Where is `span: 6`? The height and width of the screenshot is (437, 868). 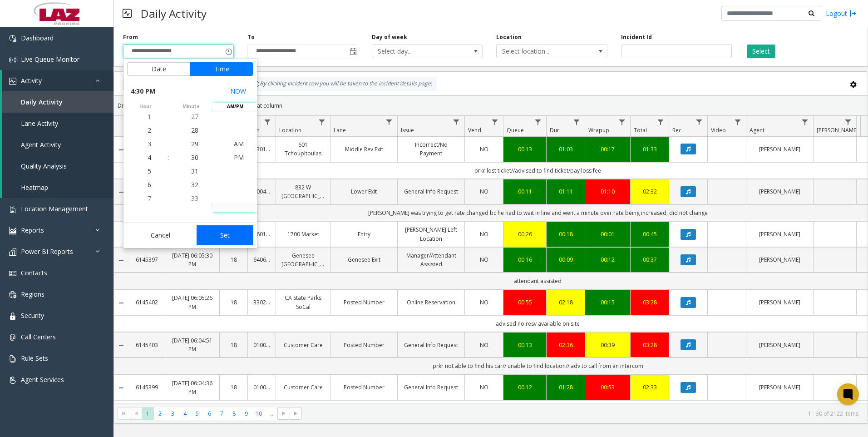
span: 6 is located at coordinates (149, 185).